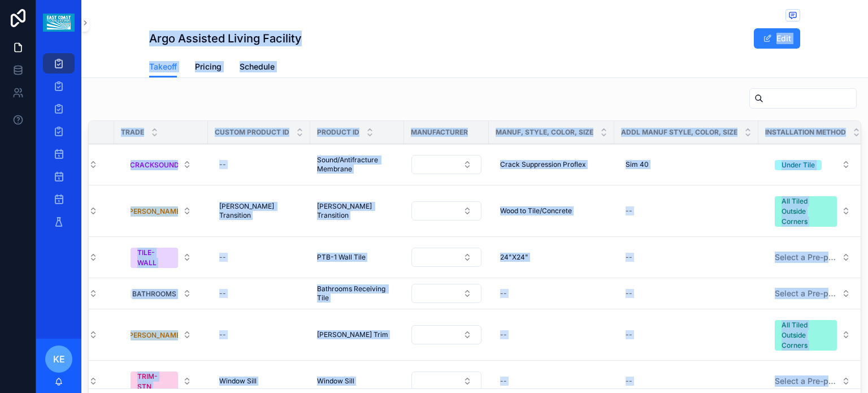  Describe the element at coordinates (154, 258) in the screenshot. I see `div: TILE-WALL` at that location.